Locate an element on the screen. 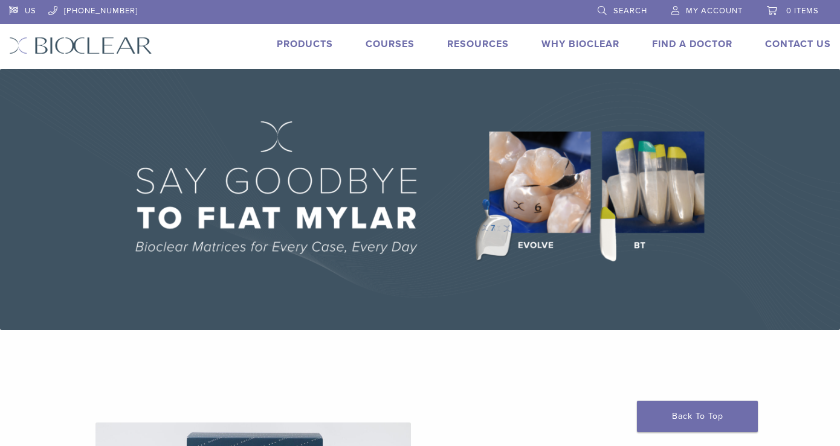 The width and height of the screenshot is (840, 446). a: Contact Us is located at coordinates (798, 44).